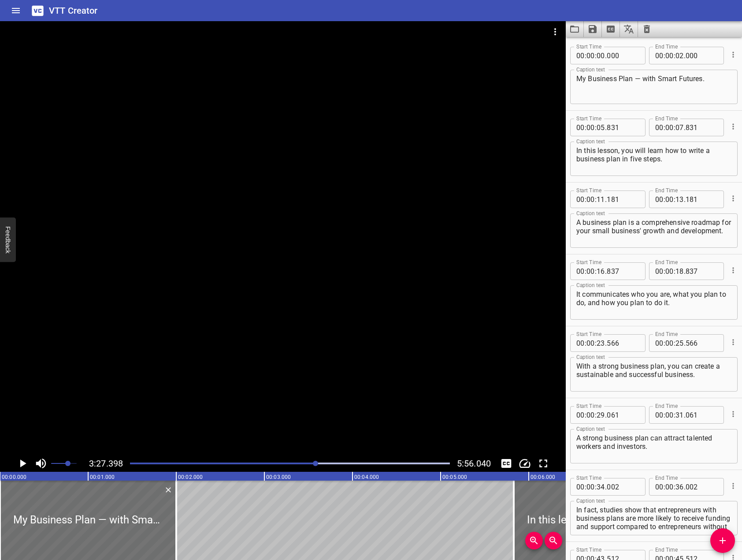  Describe the element at coordinates (601, 128) in the screenshot. I see `input: 05` at that location.